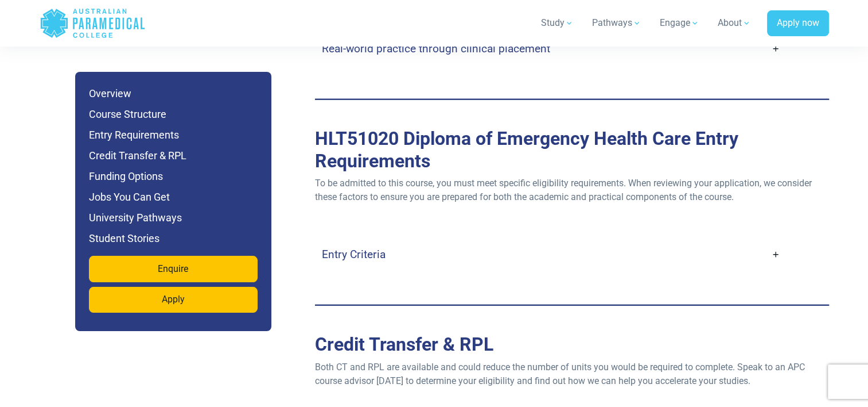  What do you see at coordinates (572, 150) in the screenshot?
I see `h2: Entry Requirements` at bounding box center [572, 150].